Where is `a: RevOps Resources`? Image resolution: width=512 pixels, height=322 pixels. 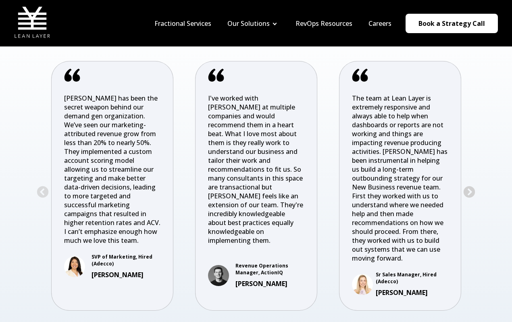 a: RevOps Resources is located at coordinates (324, 23).